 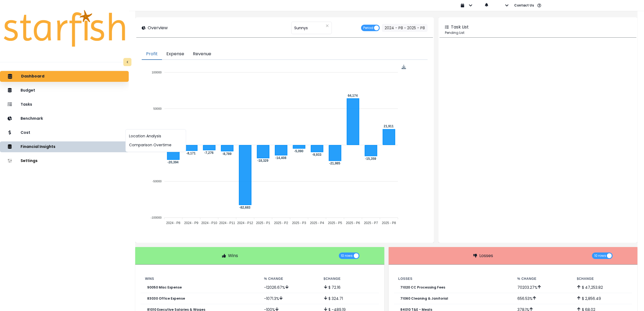 What do you see at coordinates (543, 298) in the screenshot?
I see `td: 656.53 %` at bounding box center [543, 298].